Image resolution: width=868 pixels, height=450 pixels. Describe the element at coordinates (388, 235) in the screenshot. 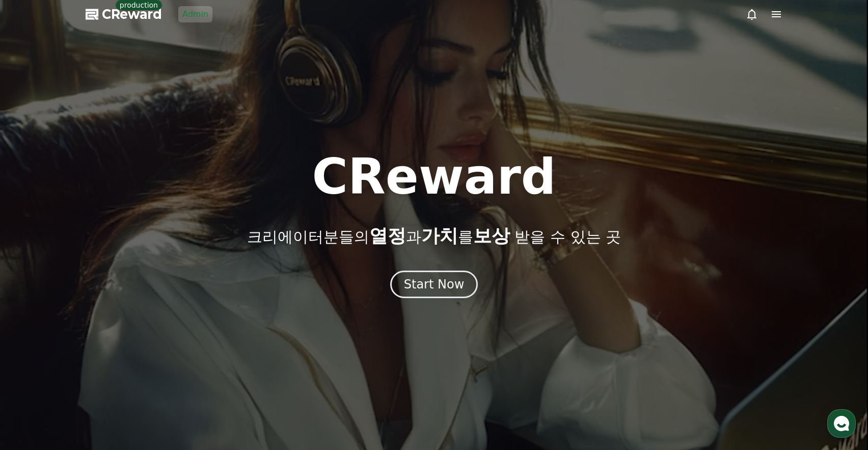

I see `span: 열정` at that location.